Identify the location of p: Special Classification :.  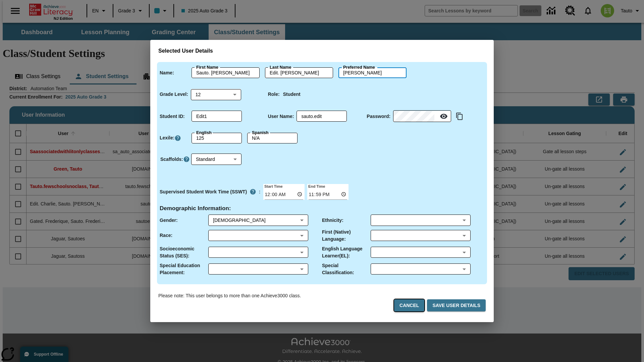
(346, 269).